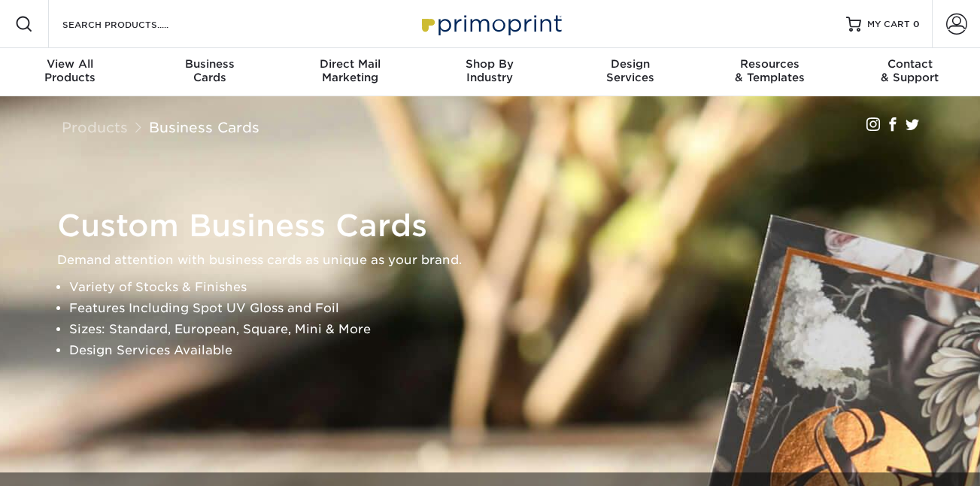  Describe the element at coordinates (490, 64) in the screenshot. I see `span: Shop By` at that location.